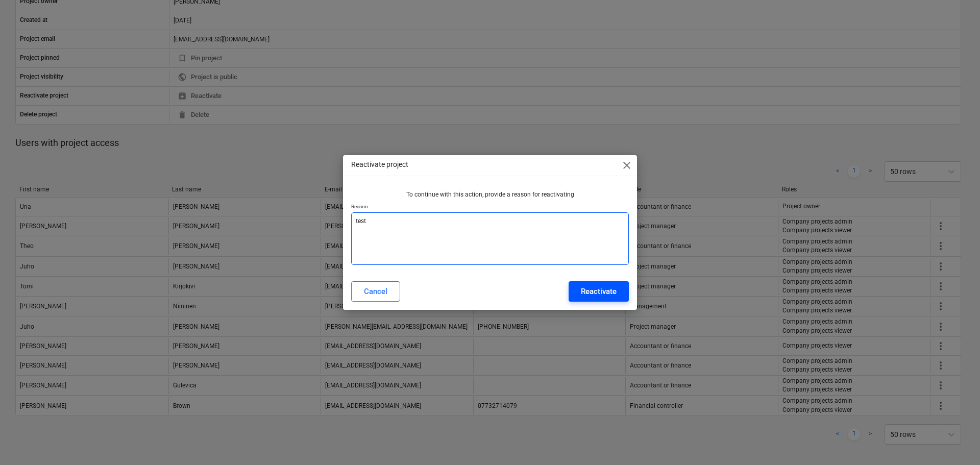 The height and width of the screenshot is (465, 980). I want to click on div: Cancel, so click(376, 291).